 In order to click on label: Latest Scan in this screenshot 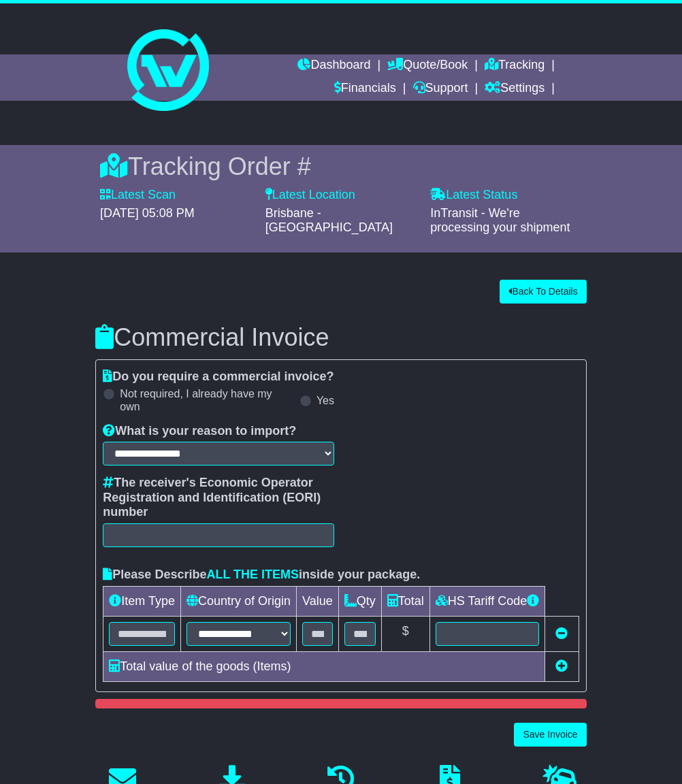, I will do `click(138, 195)`.